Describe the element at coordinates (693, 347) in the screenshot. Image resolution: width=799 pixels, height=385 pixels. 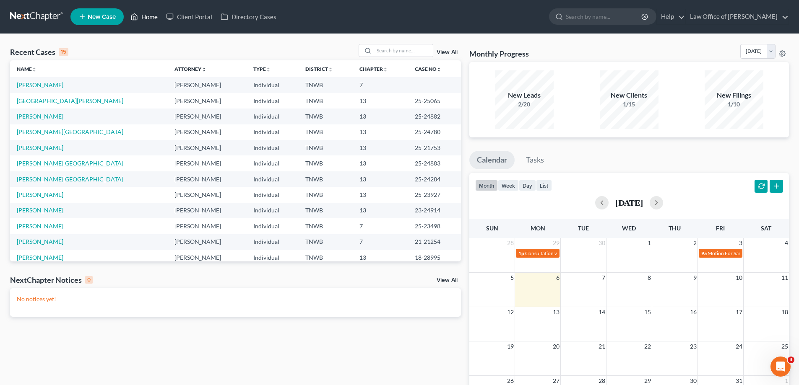
I see `span: 23` at that location.